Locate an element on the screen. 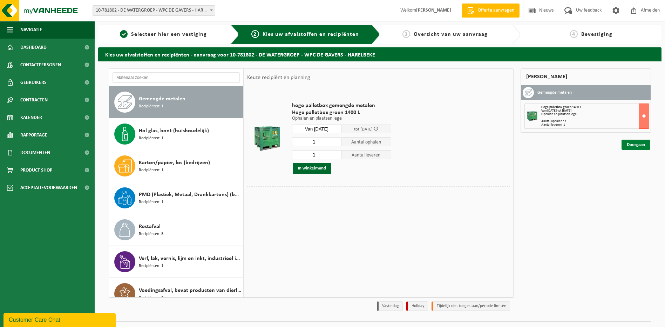 This screenshot has width=665, height=327. a: 1Selecteer hier een vestiging is located at coordinates (163, 34).